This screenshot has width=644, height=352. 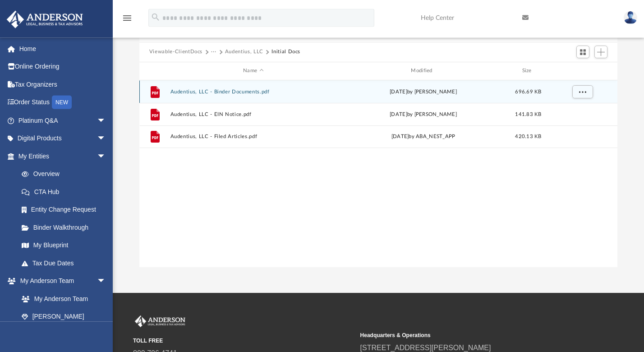 What do you see at coordinates (253, 71) in the screenshot?
I see `div: Name` at bounding box center [253, 71].